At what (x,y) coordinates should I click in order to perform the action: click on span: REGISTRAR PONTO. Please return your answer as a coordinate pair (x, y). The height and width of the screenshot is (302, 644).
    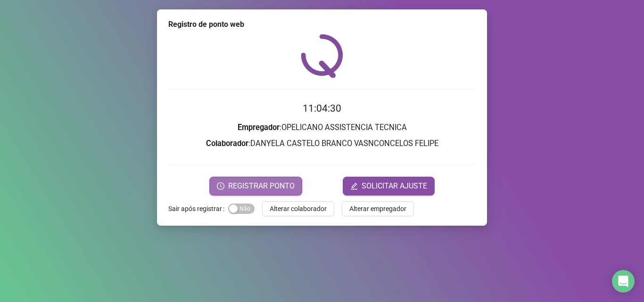
    Looking at the image, I should click on (262, 186).